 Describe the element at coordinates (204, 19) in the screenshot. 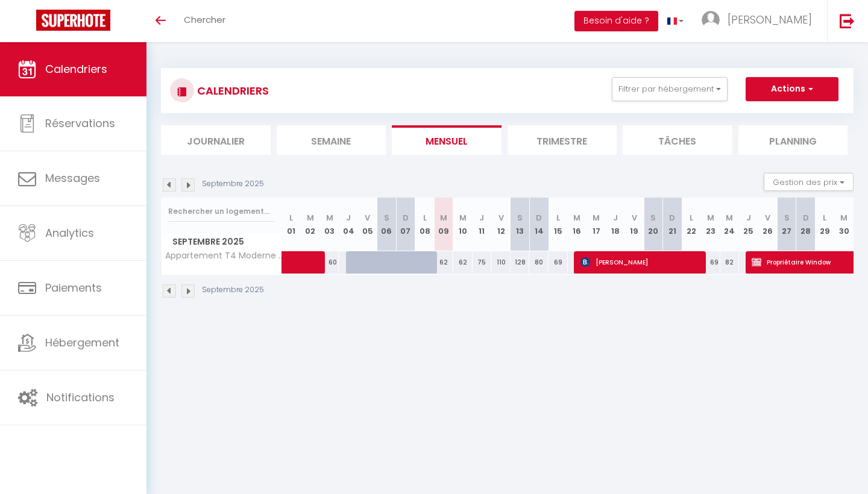

I see `span: Chercher` at that location.